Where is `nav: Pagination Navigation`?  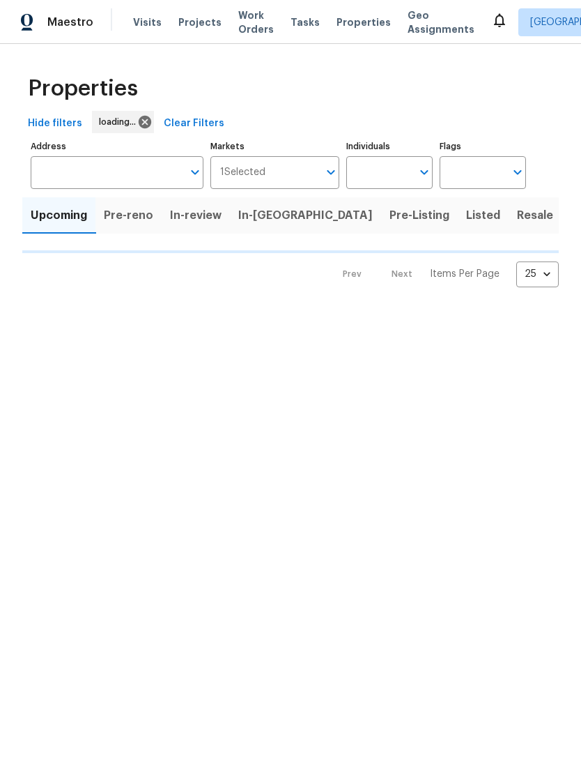
nav: Pagination Navigation is located at coordinates (444, 274).